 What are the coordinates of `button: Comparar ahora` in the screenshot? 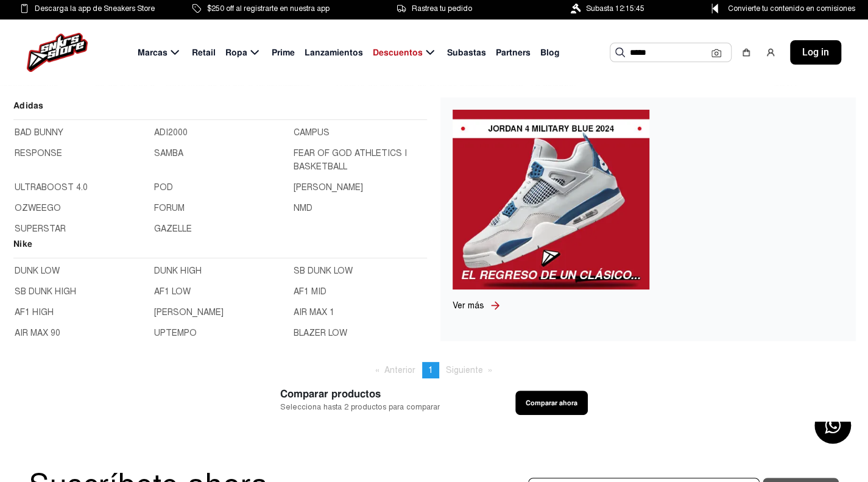 It's located at (551, 403).